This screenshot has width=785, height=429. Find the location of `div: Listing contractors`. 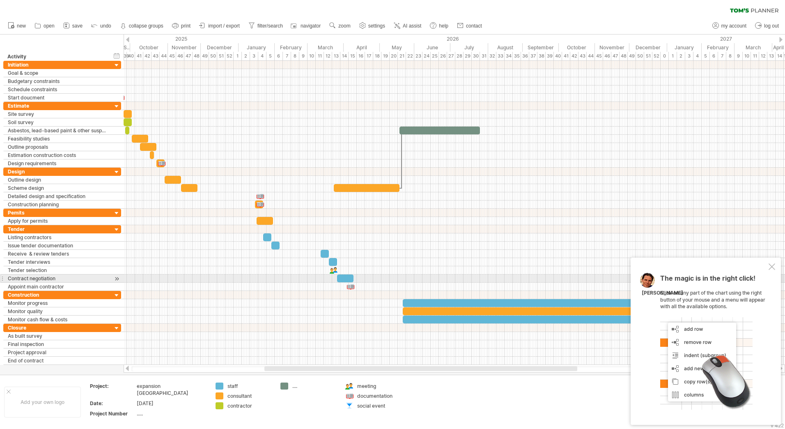

div: Listing contractors is located at coordinates (58, 237).